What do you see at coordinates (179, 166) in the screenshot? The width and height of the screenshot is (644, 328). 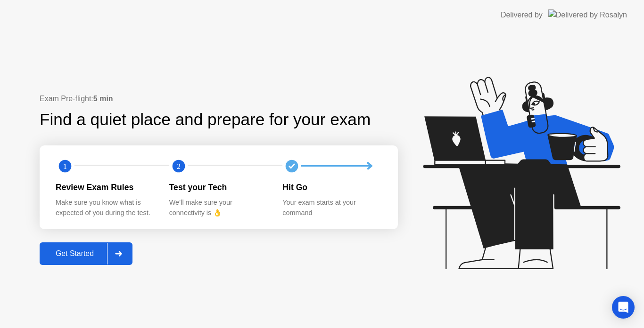 I see `text: 2` at bounding box center [179, 166].